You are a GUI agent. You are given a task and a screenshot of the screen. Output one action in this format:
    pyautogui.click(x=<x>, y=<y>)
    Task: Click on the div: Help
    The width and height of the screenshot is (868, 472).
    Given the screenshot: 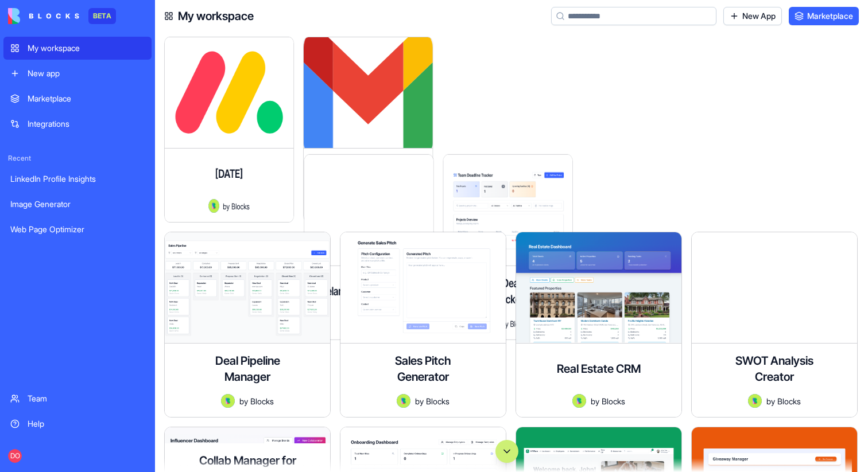 What is the action you would take?
    pyautogui.click(x=86, y=424)
    